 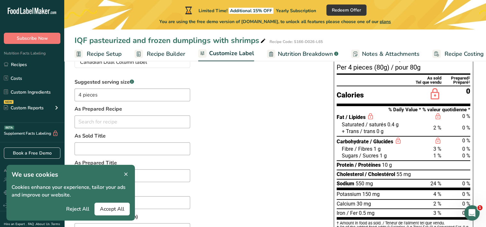 What do you see at coordinates (350, 95) in the screenshot?
I see `div: Calories` at bounding box center [350, 95].